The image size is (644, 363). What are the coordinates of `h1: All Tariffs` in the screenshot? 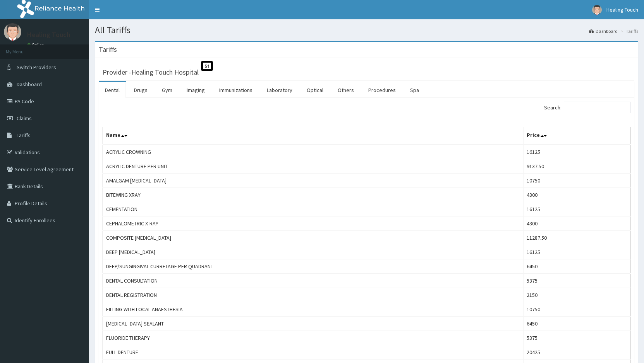 It's located at (366, 30).